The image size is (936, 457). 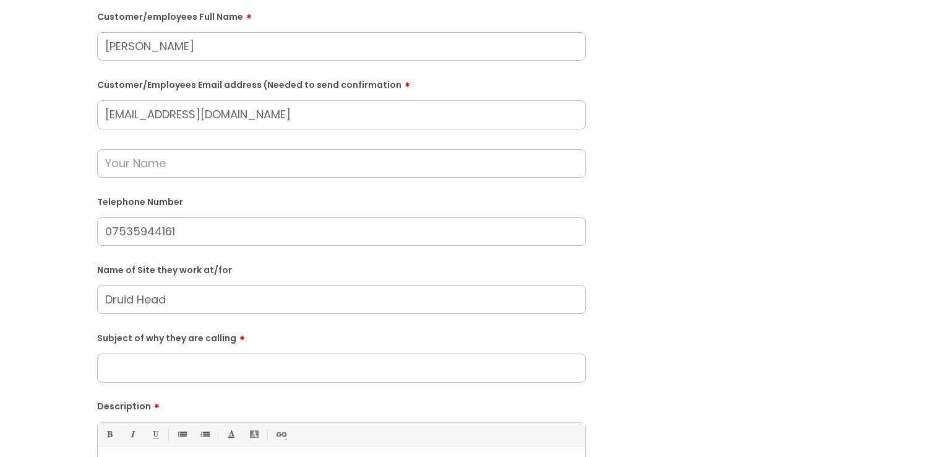 I want to click on label: Customer/Employees Email address (Needed to send confirmation, so click(x=342, y=83).